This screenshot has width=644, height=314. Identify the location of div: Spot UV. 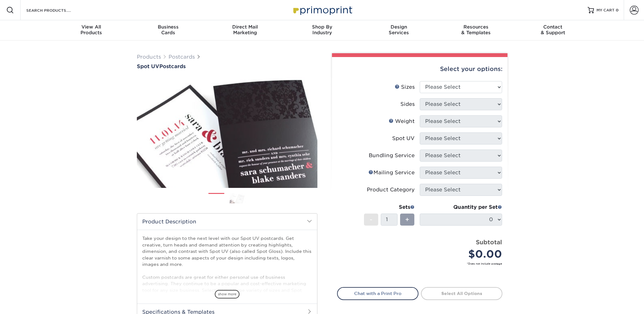
(404, 139).